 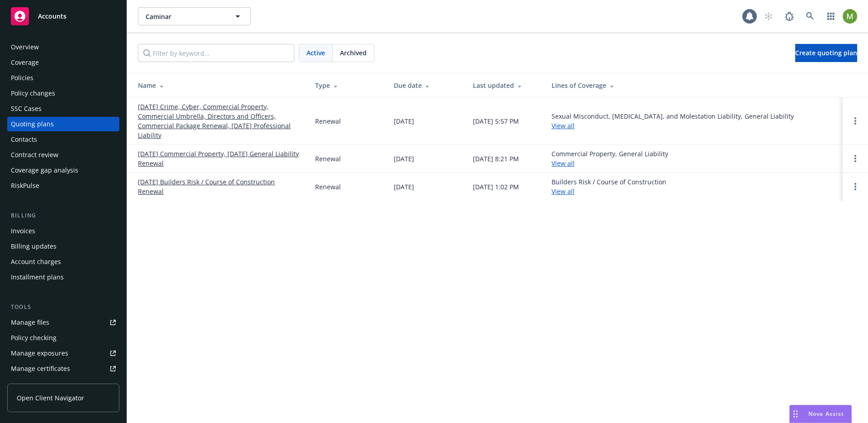 I want to click on div: Commercial Property, General Liability, so click(x=610, y=158).